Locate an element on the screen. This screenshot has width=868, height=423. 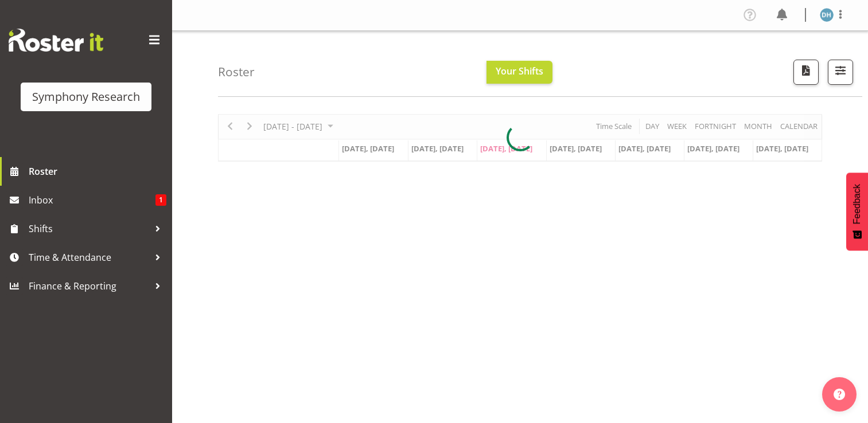
span: Roster is located at coordinates (97, 171).